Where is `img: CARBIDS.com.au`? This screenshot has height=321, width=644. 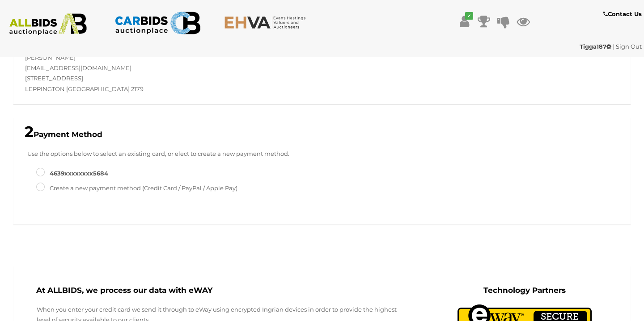
img: CARBIDS.com.au is located at coordinates (158, 23).